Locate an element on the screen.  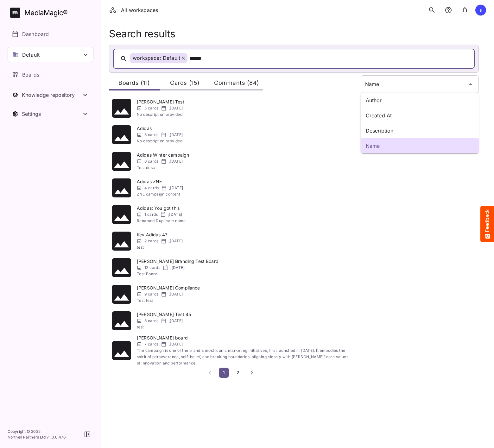
p: Description is located at coordinates (420, 131).